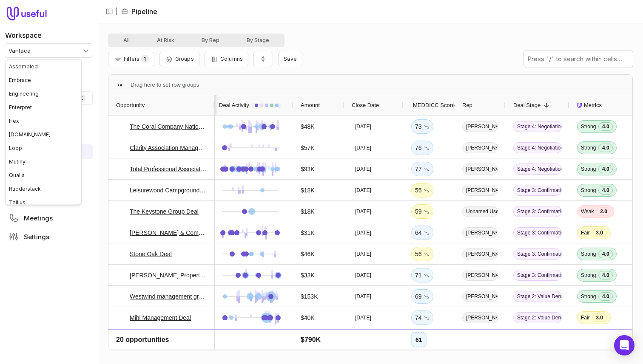 This screenshot has width=643, height=364. What do you see at coordinates (20, 107) in the screenshot?
I see `span: Enterpret` at bounding box center [20, 107].